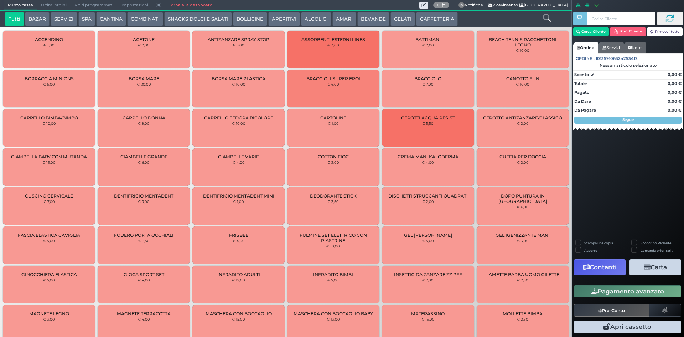  What do you see at coordinates (580, 83) in the screenshot?
I see `strong: Totale` at bounding box center [580, 83].